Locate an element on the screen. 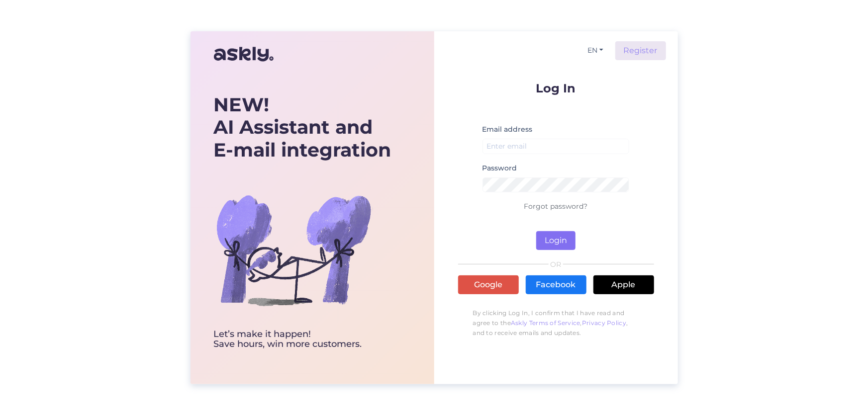 Image resolution: width=868 pixels, height=415 pixels. input: Enter email is located at coordinates (556, 146).